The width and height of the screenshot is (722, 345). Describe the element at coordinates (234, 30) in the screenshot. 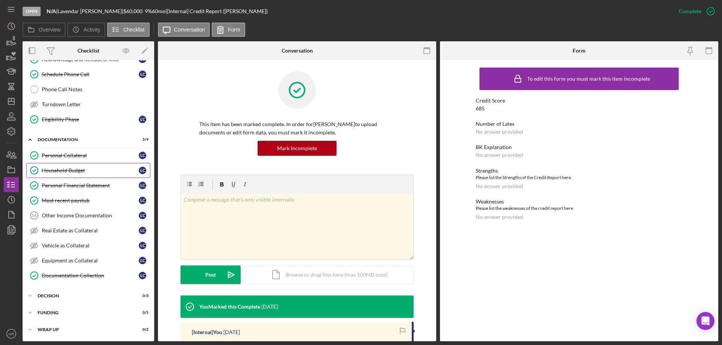

I see `label: Form` at that location.